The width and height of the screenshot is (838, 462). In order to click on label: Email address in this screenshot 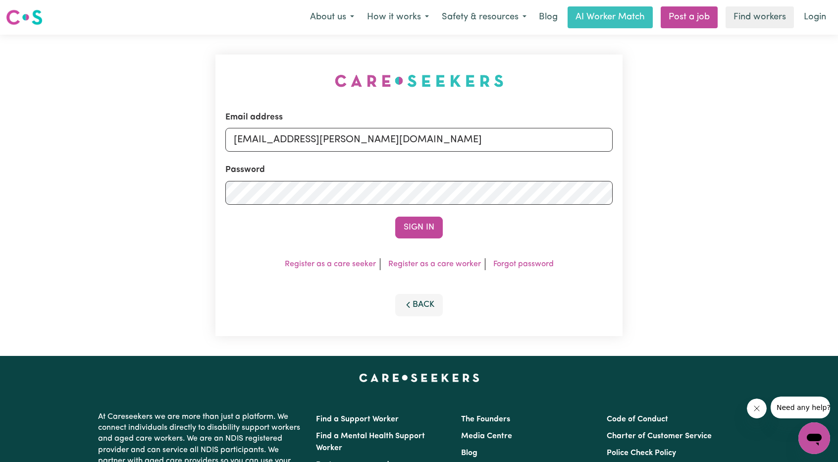, I will do `click(254, 117)`.